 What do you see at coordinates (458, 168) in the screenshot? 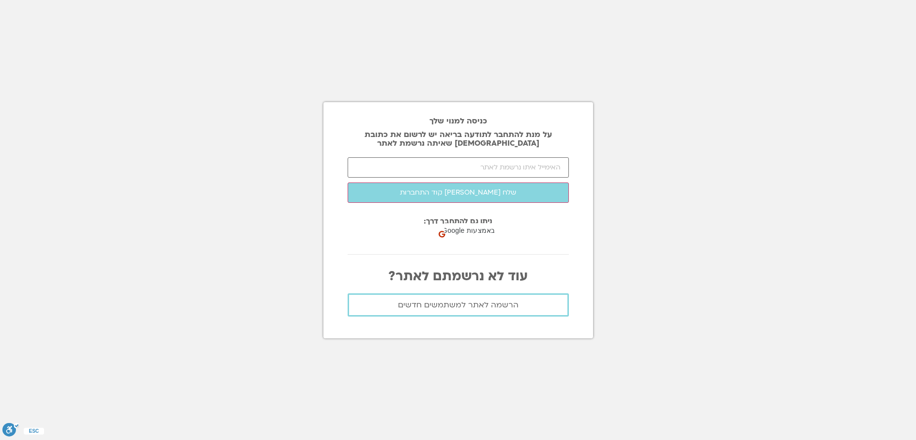
I see `input: האימייל איתו נרשמת לאתר` at bounding box center [458, 168].